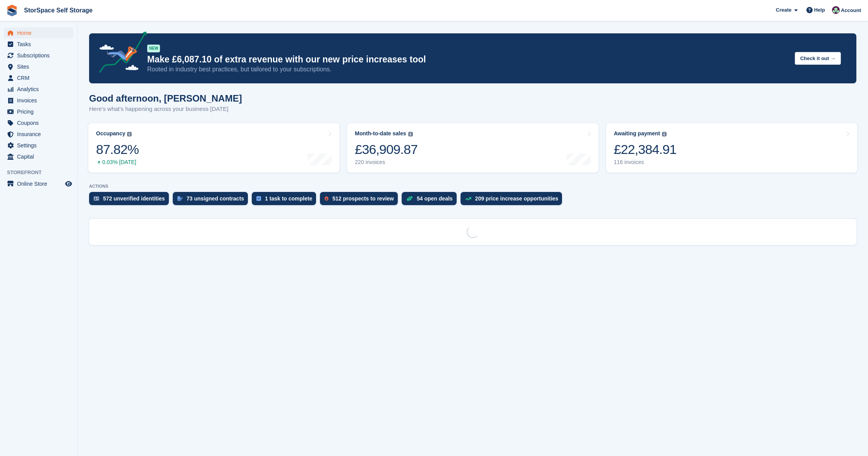 This screenshot has height=456, width=868. Describe the element at coordinates (637, 133) in the screenshot. I see `div: Awaiting payment` at that location.